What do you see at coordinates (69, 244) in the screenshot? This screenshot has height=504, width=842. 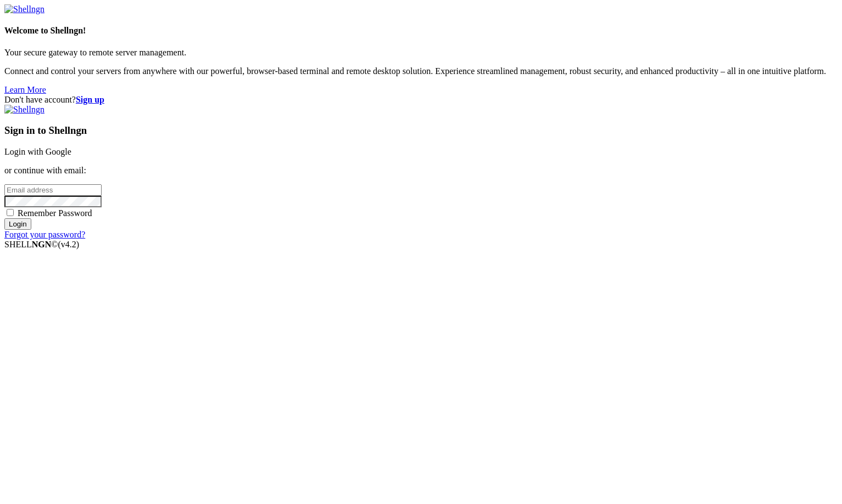 I see `span: 4.2.0` at bounding box center [69, 244].